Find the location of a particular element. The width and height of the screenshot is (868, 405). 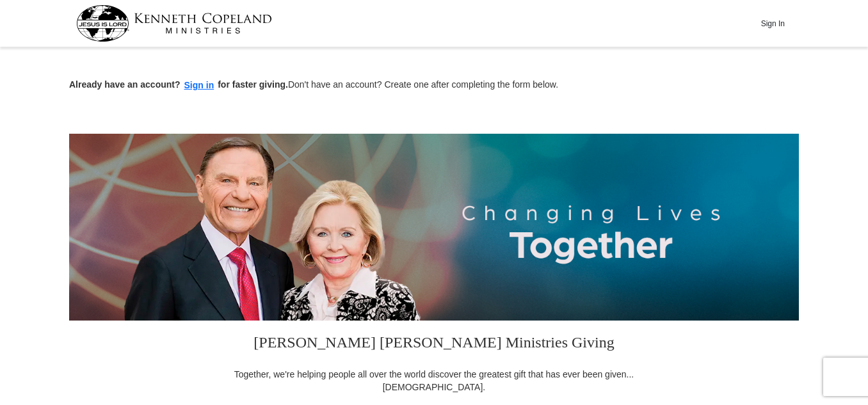

img: kcm-header-logo.svg is located at coordinates (174, 23).